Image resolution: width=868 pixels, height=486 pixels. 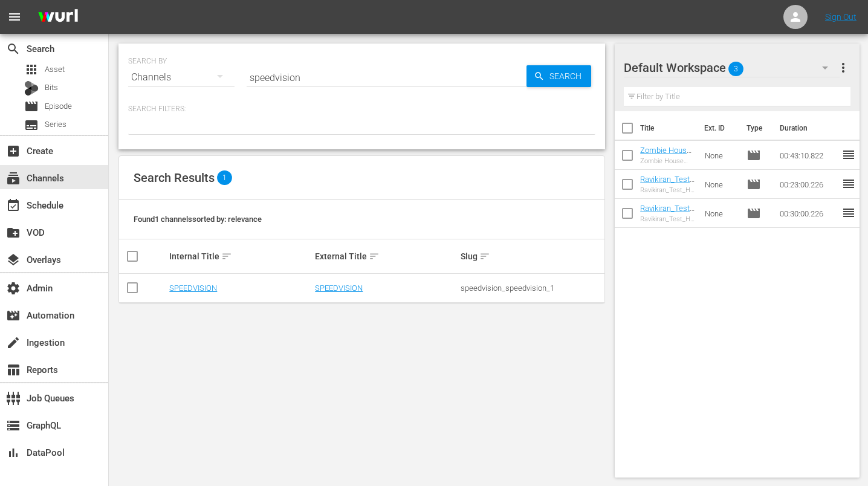 What do you see at coordinates (198, 218) in the screenshot?
I see `span: Found 1 channels sorted by: relevance` at bounding box center [198, 218].